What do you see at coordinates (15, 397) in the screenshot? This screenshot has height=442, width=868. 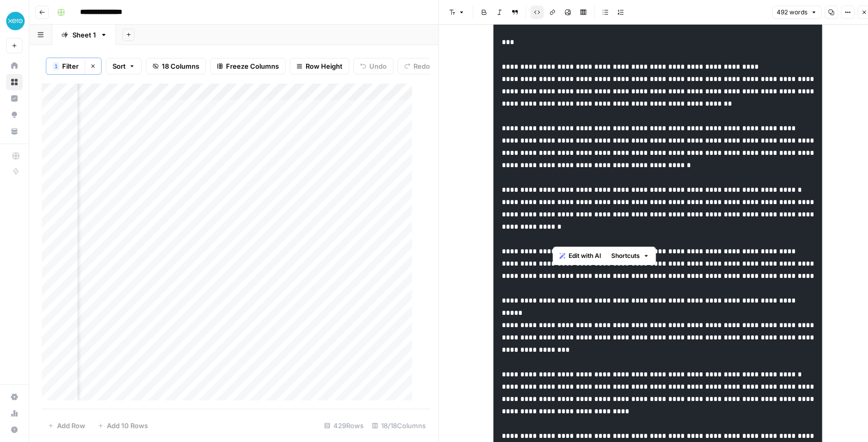 I see `a: Settings` at bounding box center [15, 397].